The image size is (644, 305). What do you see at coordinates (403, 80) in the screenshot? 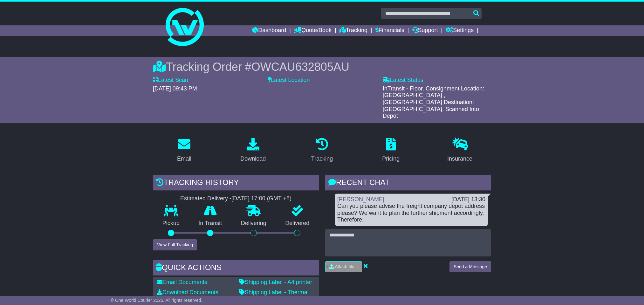
I see `label: Latest Status` at bounding box center [403, 80].